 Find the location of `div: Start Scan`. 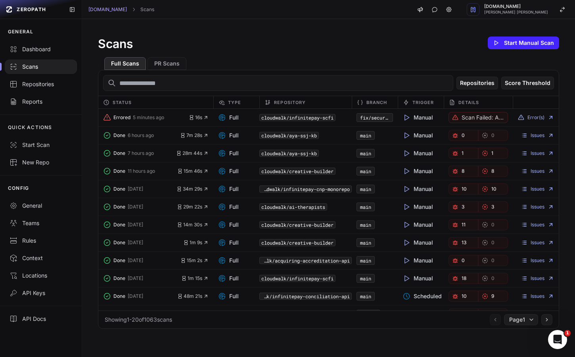

div: Start Scan is located at coordinates (41, 145).